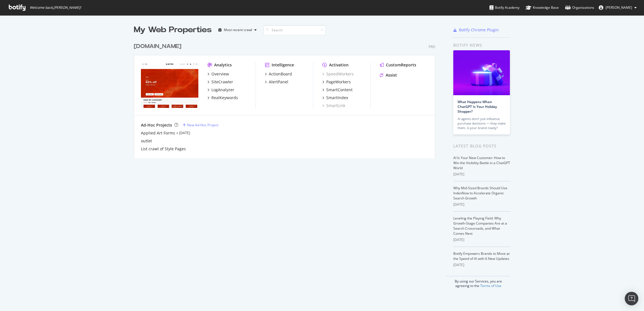 This screenshot has width=644, height=311. I want to click on div: grid, so click(287, 97).